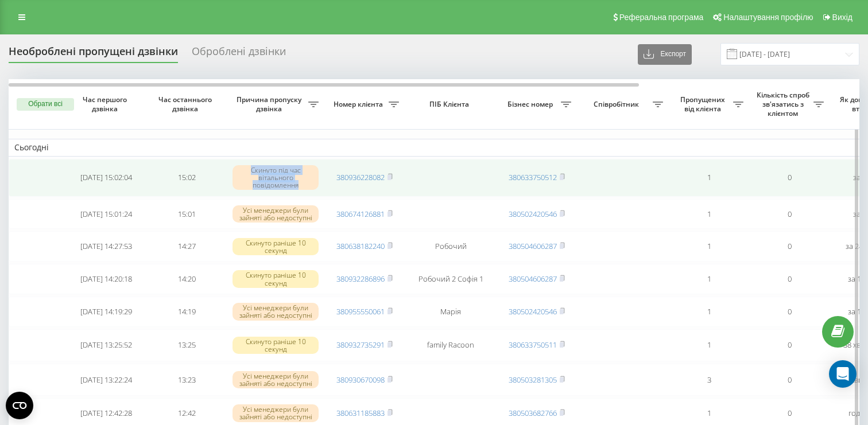  Describe the element at coordinates (784, 104) in the screenshot. I see `span: Кількість спроб зв'язатись з клієнтом` at that location.